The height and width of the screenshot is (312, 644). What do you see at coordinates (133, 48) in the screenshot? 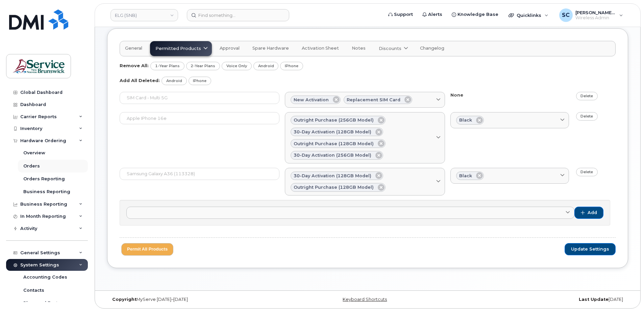
I see `span: General` at bounding box center [133, 48].